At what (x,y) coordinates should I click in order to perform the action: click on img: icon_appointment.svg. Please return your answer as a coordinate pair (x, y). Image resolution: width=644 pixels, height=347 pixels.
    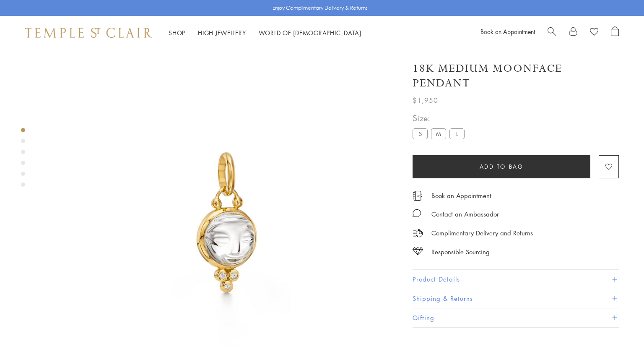
    Looking at the image, I should click on (418, 195).